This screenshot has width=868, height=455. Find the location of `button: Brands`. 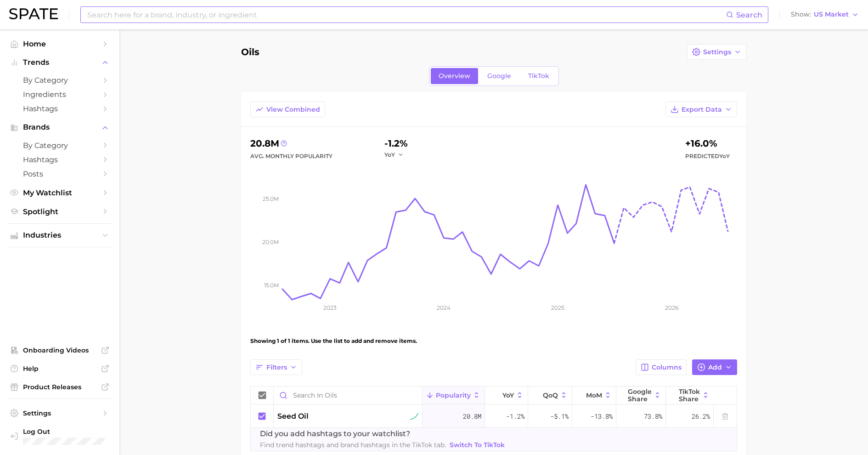

button: Brands is located at coordinates (60, 128).